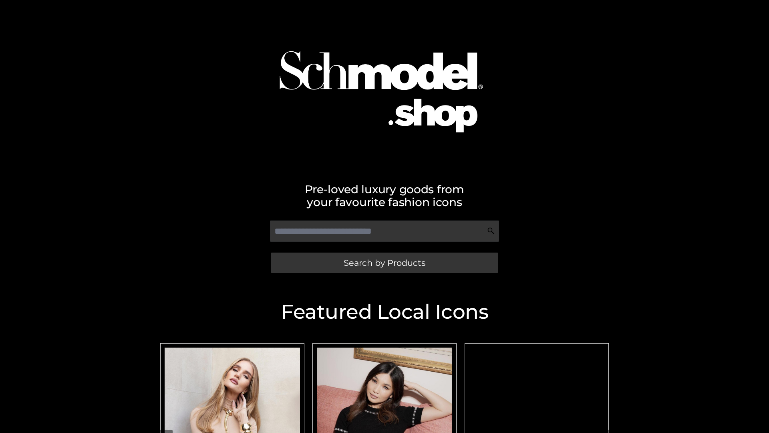 The width and height of the screenshot is (769, 433). I want to click on a: Search by Products, so click(385, 262).